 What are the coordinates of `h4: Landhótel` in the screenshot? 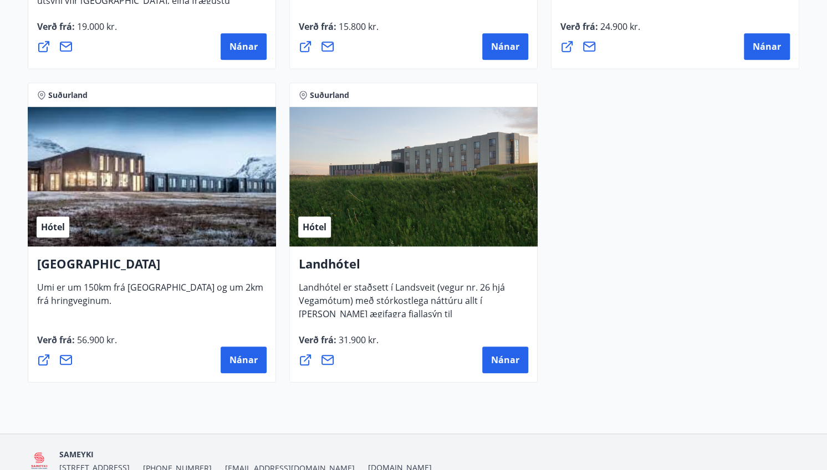 It's located at (413, 268).